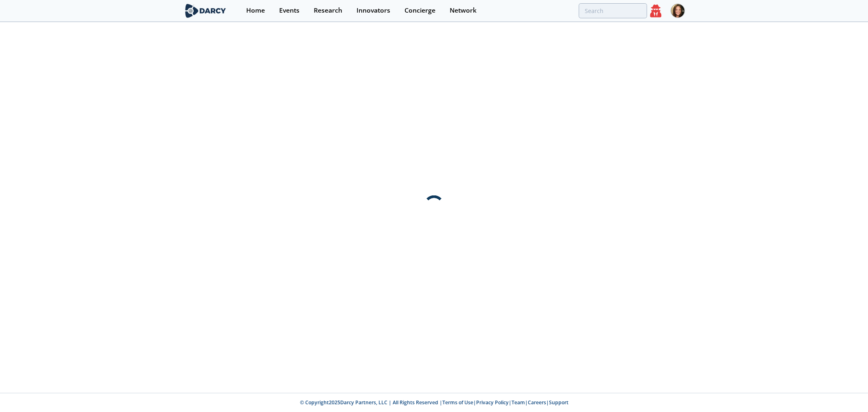 The image size is (868, 412). What do you see at coordinates (434, 403) in the screenshot?
I see `p: © Copyright 2025 Darcy Partners, LLC | All Rights Reserved | | | | |` at bounding box center [434, 403].